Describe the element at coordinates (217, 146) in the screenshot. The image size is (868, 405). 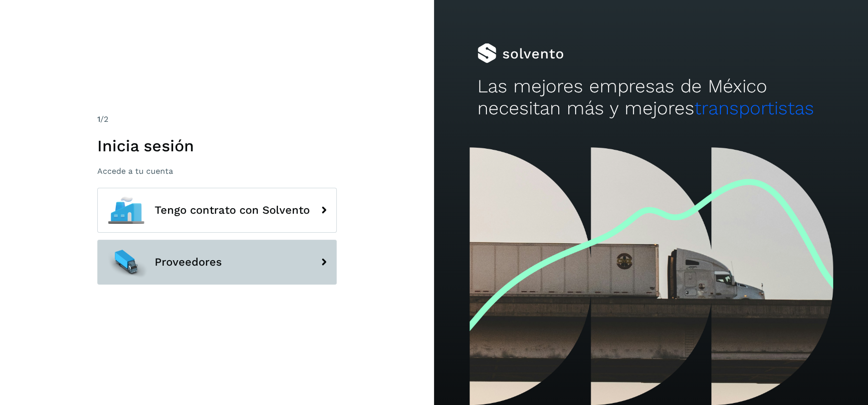
I see `h1: Inicia sesión` at that location.